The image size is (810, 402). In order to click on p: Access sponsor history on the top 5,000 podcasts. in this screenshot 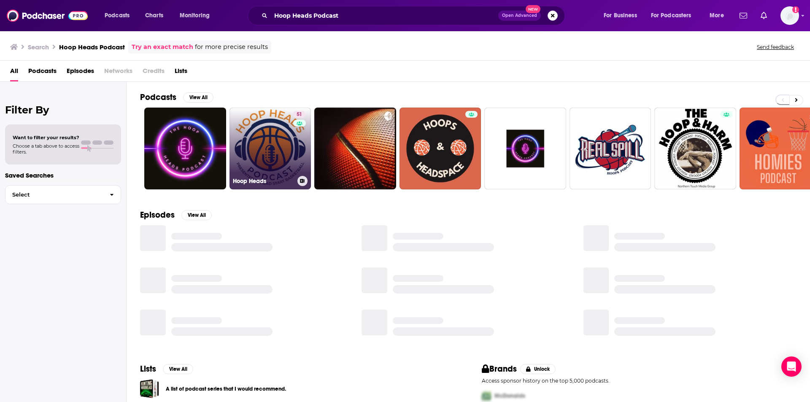, I will do `click(639, 380)`.